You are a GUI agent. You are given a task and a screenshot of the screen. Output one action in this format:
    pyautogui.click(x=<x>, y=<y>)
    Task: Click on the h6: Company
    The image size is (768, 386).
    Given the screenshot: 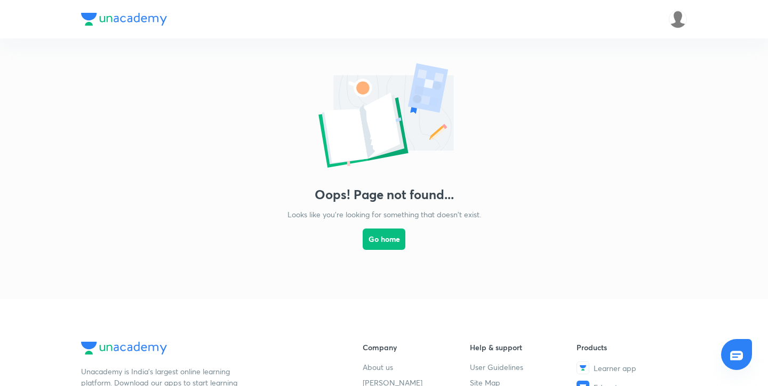 What is the action you would take?
    pyautogui.click(x=416, y=347)
    